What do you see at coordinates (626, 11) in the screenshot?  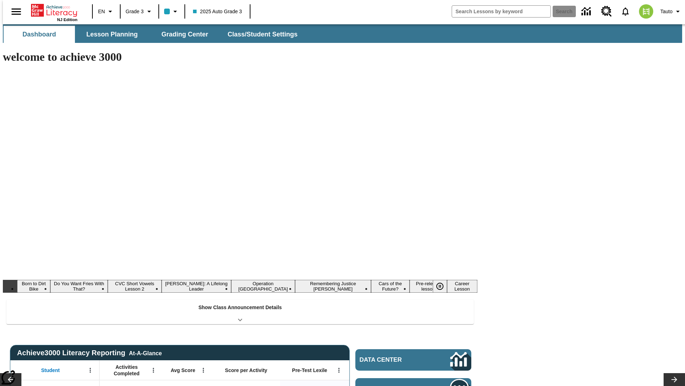 I see `a: Notifications` at bounding box center [626, 11].